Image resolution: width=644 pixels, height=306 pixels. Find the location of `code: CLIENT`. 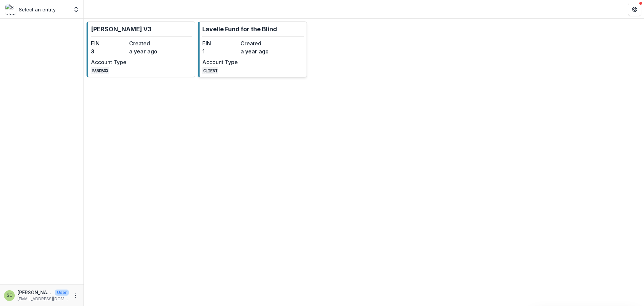

code: CLIENT is located at coordinates (210, 71).